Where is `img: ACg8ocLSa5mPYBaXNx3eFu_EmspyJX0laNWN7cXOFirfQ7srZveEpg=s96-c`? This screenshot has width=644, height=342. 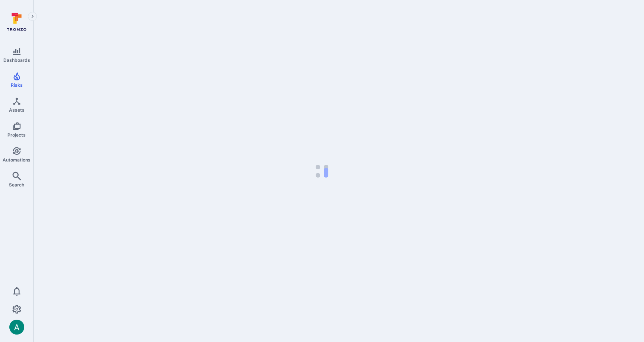
img: ACg8ocLSa5mPYBaXNx3eFu_EmspyJX0laNWN7cXOFirfQ7srZveEpg=s96-c is located at coordinates (17, 327).